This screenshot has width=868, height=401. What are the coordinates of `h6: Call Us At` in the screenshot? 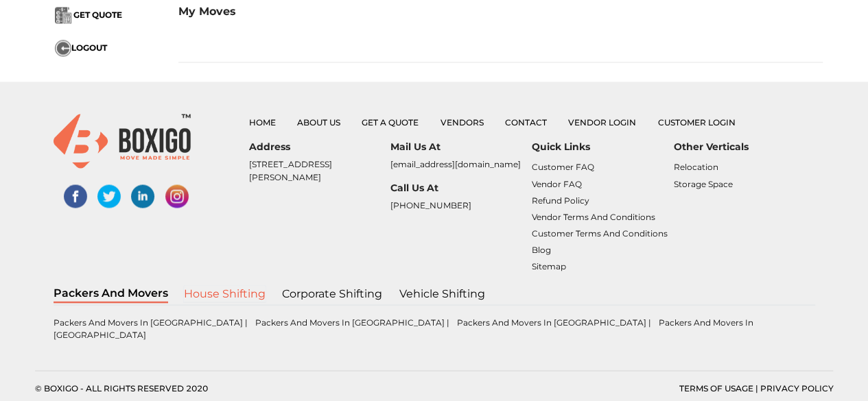 It's located at (461, 187).